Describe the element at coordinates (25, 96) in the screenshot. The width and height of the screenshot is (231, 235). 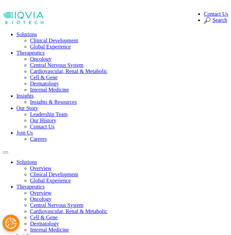
I see `a: Insights` at that location.